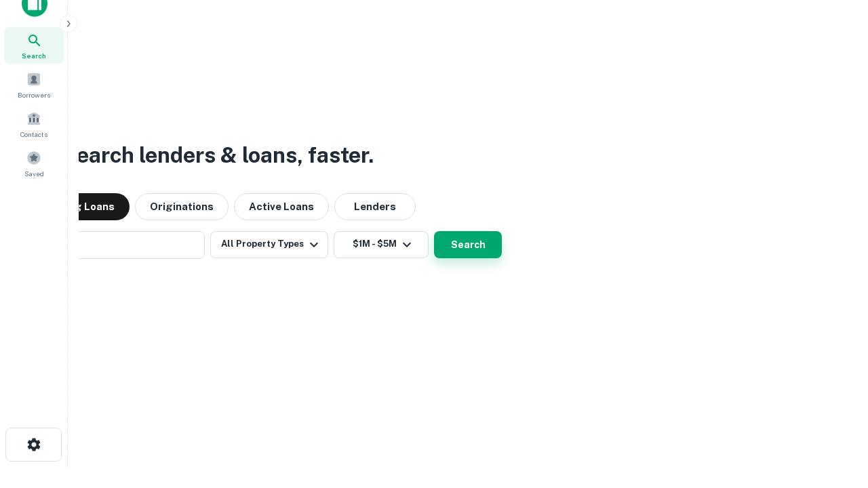  Describe the element at coordinates (181, 207) in the screenshot. I see `button: Originations` at that location.